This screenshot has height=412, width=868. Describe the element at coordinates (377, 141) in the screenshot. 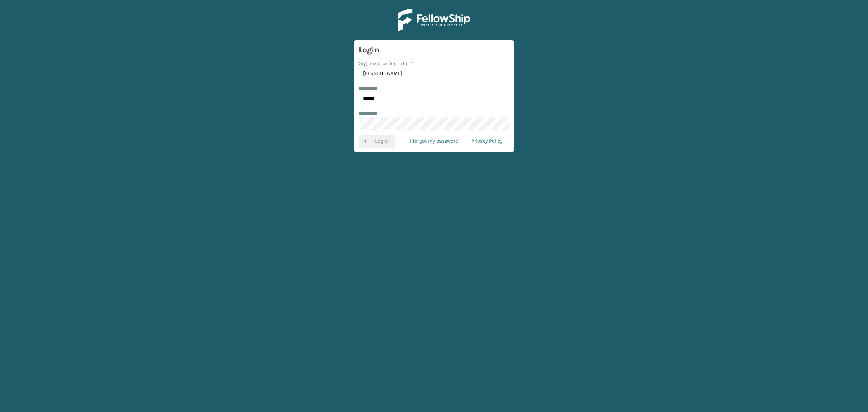

I see `button: Log In` at that location.